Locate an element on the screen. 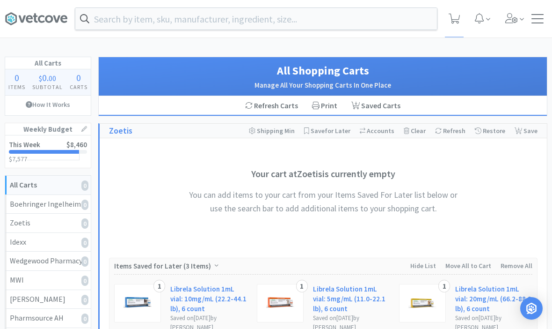  div: Idexx is located at coordinates (48, 242).